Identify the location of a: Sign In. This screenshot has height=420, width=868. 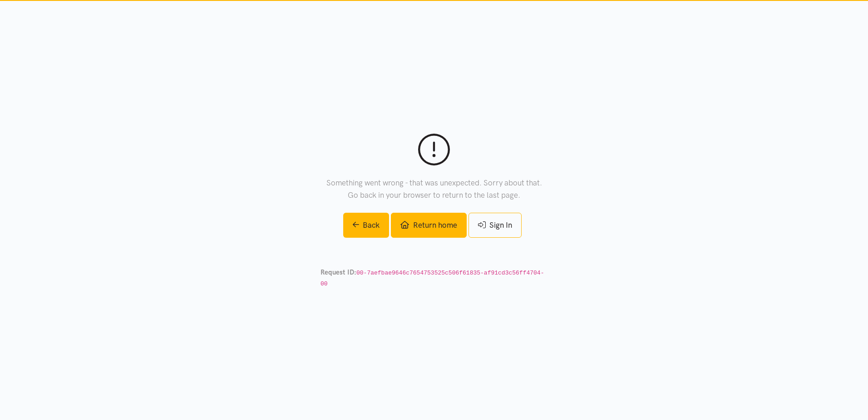
(495, 225).